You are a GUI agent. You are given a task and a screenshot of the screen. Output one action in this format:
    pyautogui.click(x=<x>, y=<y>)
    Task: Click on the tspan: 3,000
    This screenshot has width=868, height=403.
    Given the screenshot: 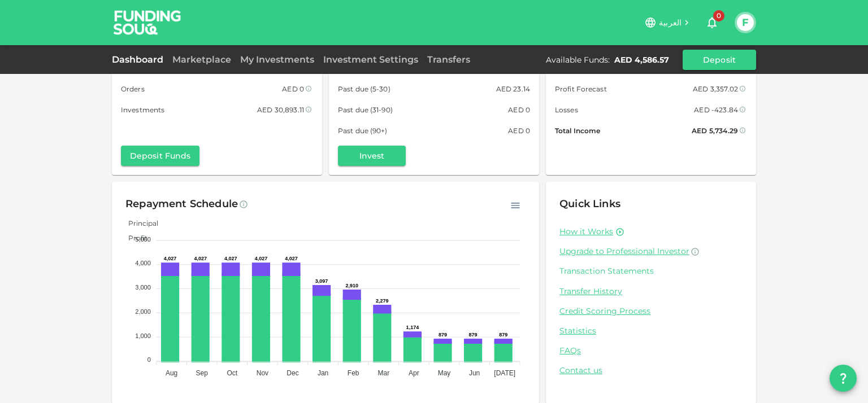 What is the action you would take?
    pyautogui.click(x=143, y=288)
    